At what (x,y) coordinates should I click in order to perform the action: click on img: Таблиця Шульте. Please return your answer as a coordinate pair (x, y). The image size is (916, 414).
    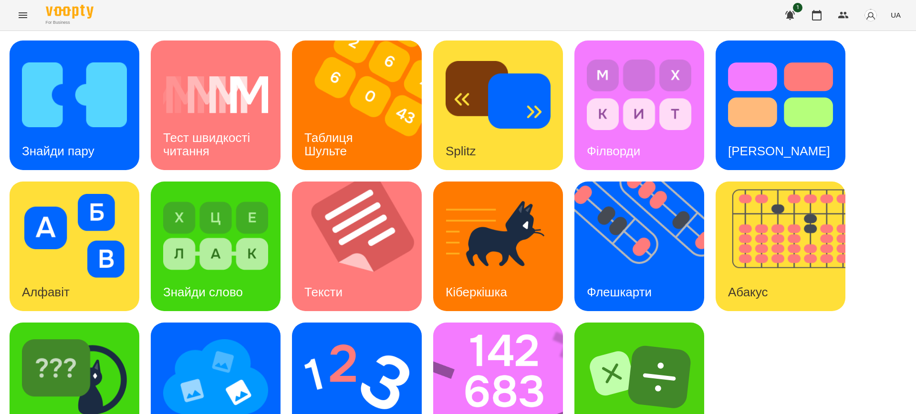
    Looking at the image, I should click on (362, 105).